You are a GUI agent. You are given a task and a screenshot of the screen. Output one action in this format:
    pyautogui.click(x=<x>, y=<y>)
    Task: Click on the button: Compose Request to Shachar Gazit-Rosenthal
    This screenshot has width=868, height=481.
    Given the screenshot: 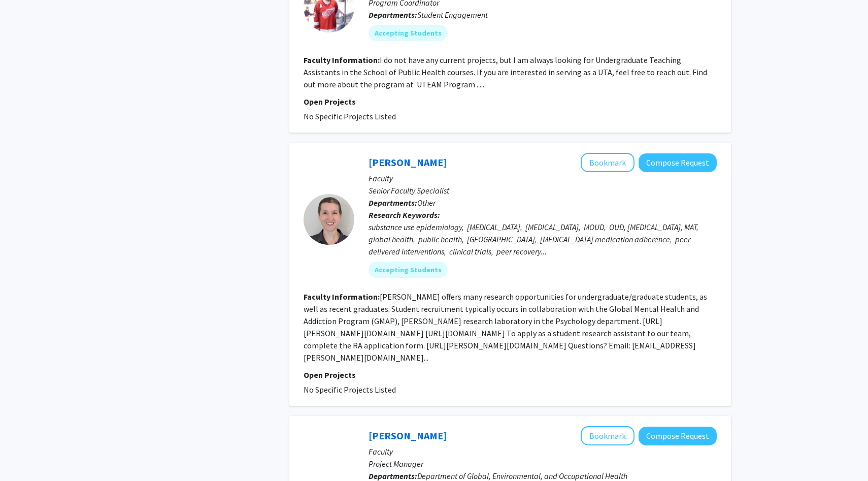 What is the action you would take?
    pyautogui.click(x=678, y=436)
    